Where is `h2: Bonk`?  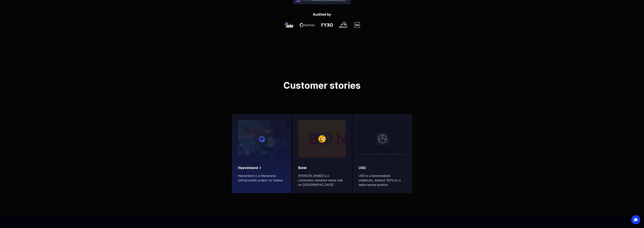
h2: Bonk is located at coordinates (303, 168).